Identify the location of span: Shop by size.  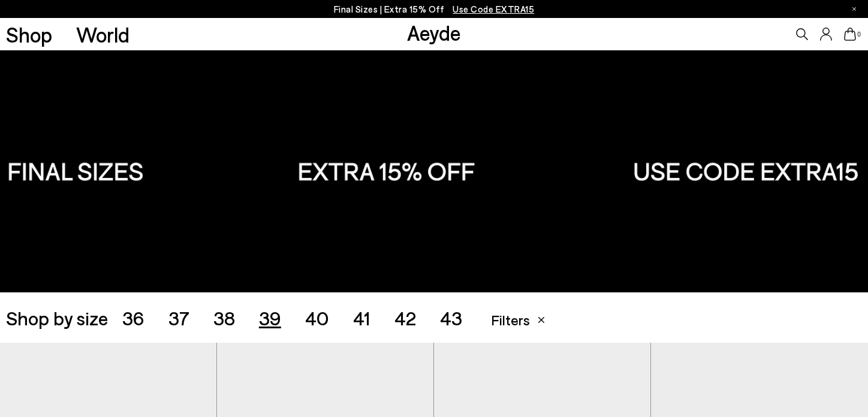
(57, 318).